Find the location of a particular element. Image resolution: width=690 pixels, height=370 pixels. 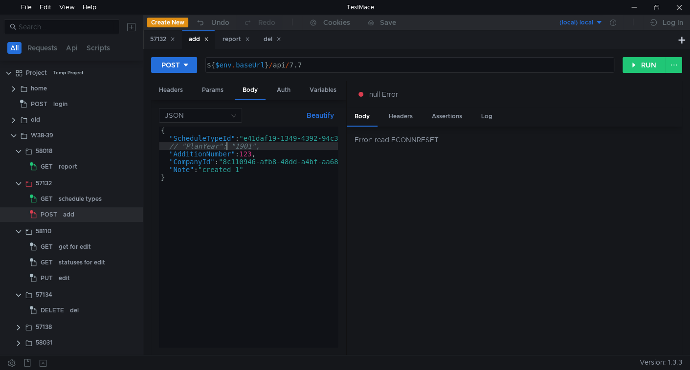

div: home is located at coordinates (39, 89).